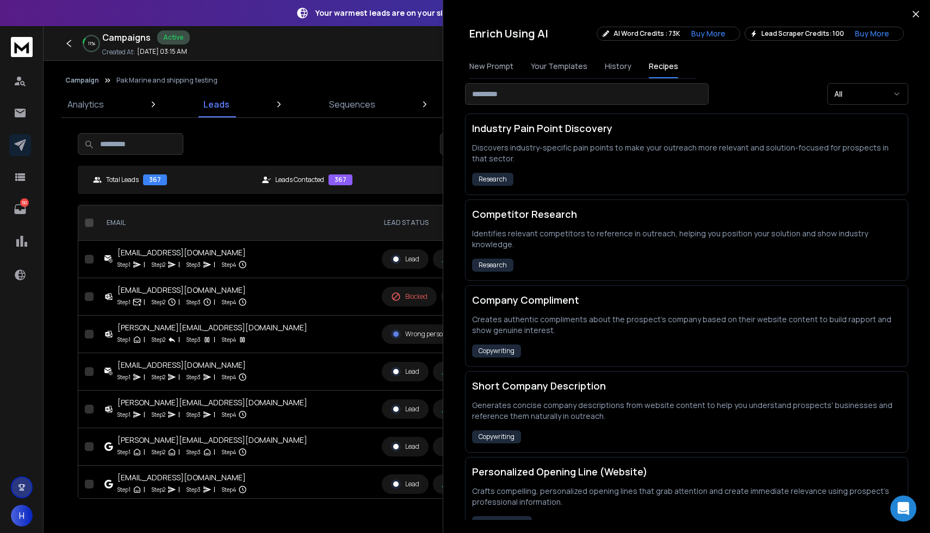 The image size is (930, 533). I want to click on th: LEAD STATUS, so click(493, 223).